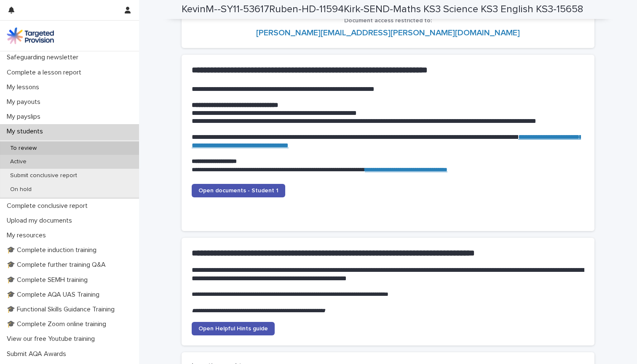 The width and height of the screenshot is (637, 364). Describe the element at coordinates (41, 221) in the screenshot. I see `p: Upload my documents` at that location.